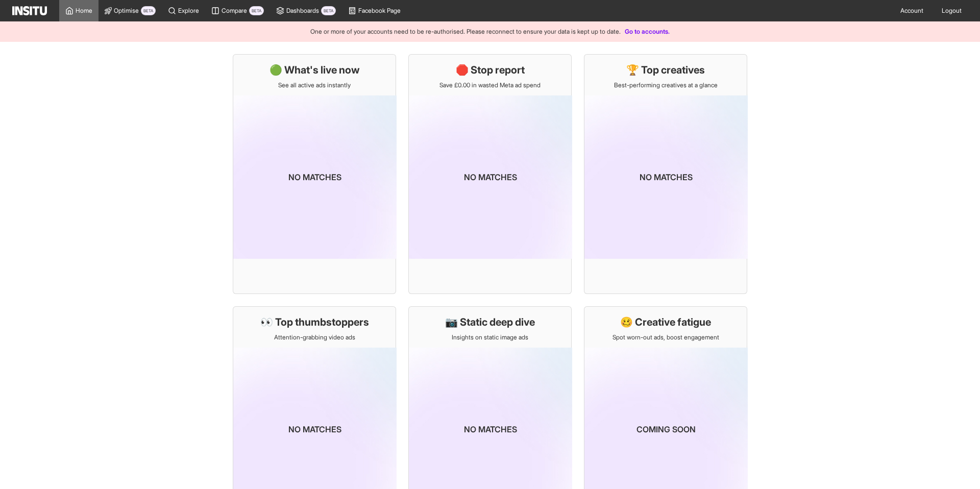 Image resolution: width=980 pixels, height=489 pixels. Describe the element at coordinates (314, 85) in the screenshot. I see `p: See all active ads instantly` at that location.